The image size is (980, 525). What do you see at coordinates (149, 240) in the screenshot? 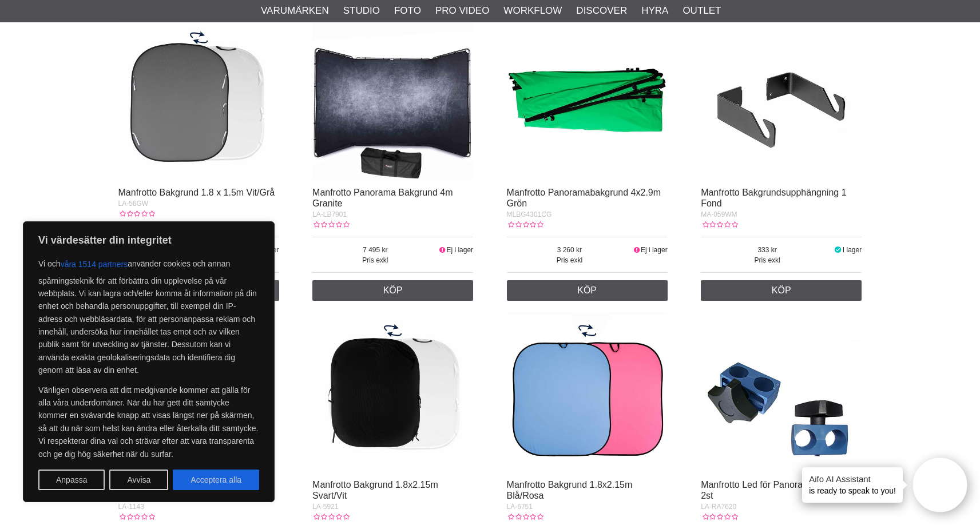
I see `p: Vi värdesätter din integritet` at bounding box center [149, 240].